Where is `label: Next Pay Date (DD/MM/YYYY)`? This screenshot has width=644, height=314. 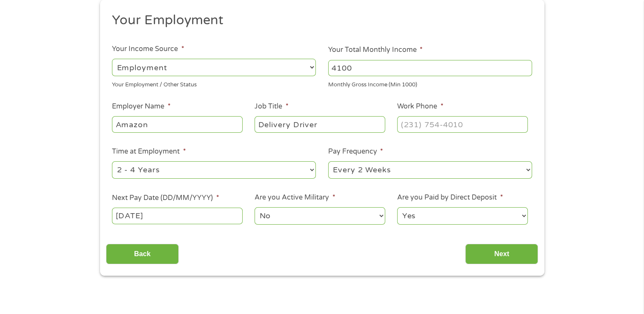
label: Next Pay Date (DD/MM/YYYY) is located at coordinates (165, 198).